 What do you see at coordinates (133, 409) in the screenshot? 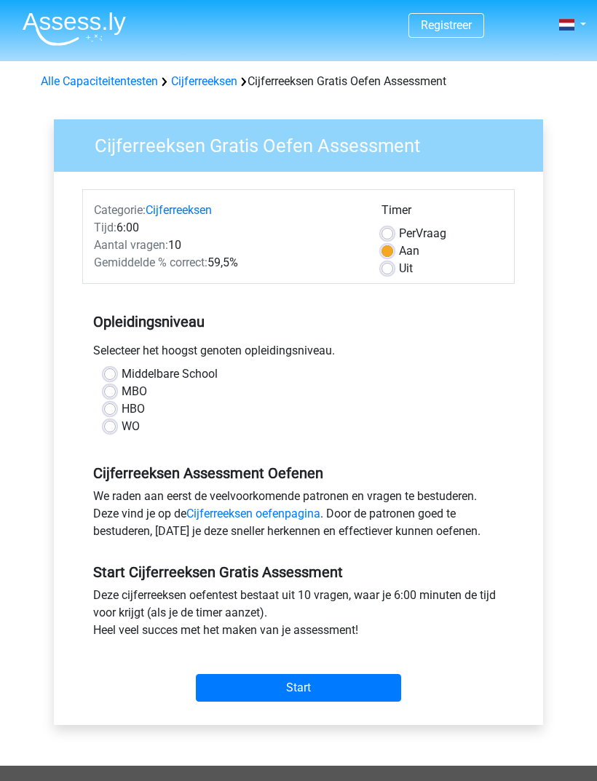
I see `label: HBO` at bounding box center [133, 409].